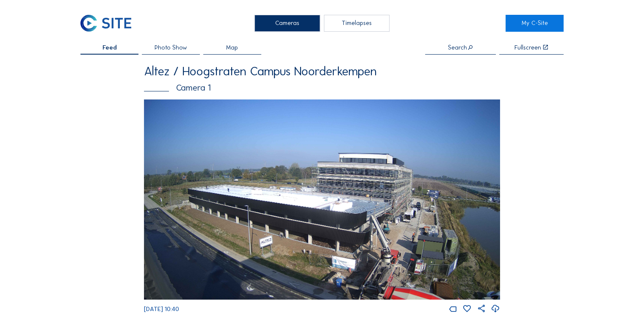 The image size is (644, 314). Describe the element at coordinates (357, 23) in the screenshot. I see `div: Timelapses` at that location.